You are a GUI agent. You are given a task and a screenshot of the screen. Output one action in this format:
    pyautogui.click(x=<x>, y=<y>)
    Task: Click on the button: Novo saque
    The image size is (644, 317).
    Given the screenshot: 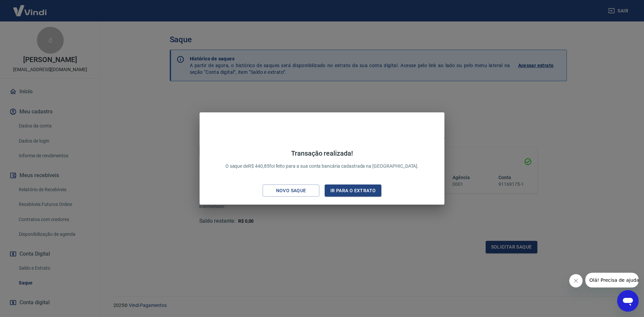 What is the action you would take?
    pyautogui.click(x=291, y=190)
    